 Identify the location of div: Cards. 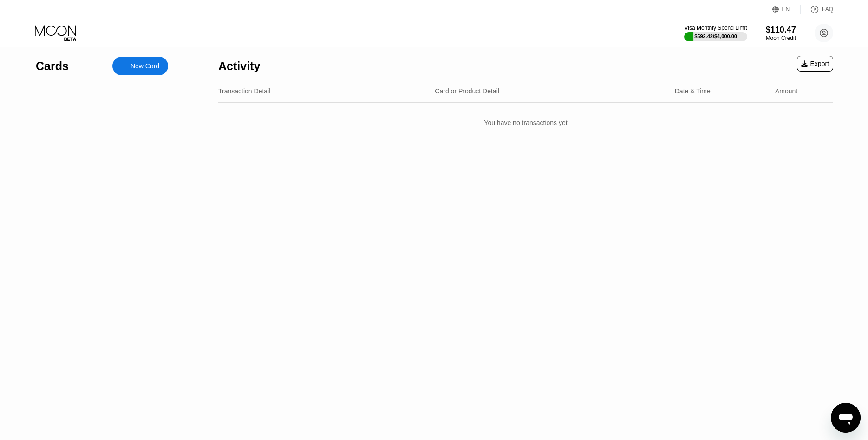
(52, 66).